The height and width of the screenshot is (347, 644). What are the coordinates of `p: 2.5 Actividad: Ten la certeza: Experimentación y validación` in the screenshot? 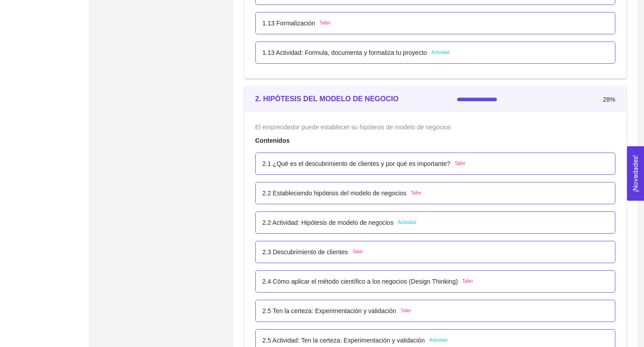 It's located at (344, 340).